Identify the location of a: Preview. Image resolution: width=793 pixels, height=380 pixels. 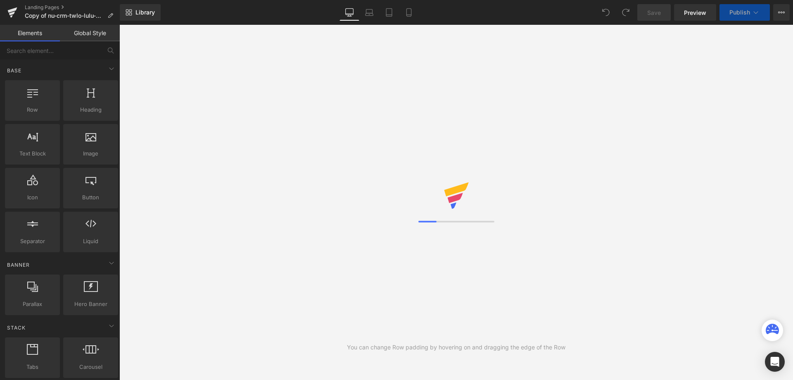
(695, 12).